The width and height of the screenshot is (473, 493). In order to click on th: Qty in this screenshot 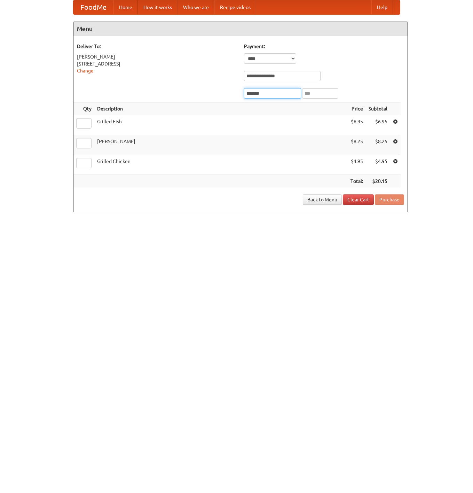, I will do `click(84, 109)`.